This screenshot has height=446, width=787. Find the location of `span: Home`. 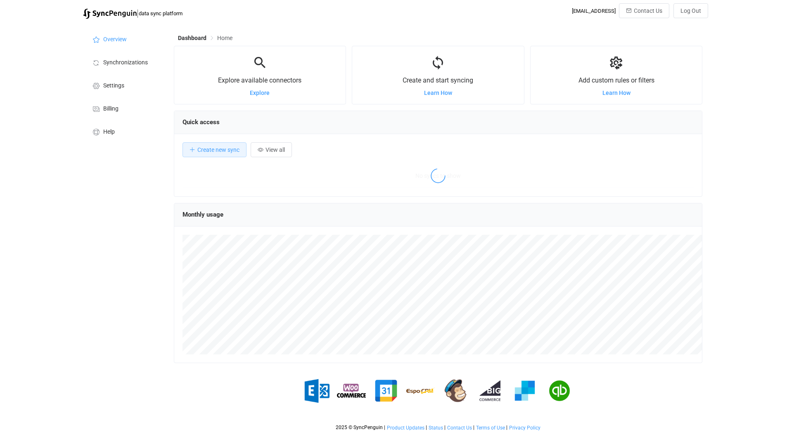

span: Home is located at coordinates (225, 38).